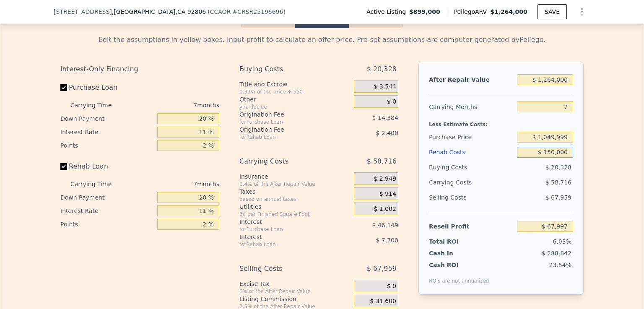  I want to click on div: Insurance, so click(295, 177).